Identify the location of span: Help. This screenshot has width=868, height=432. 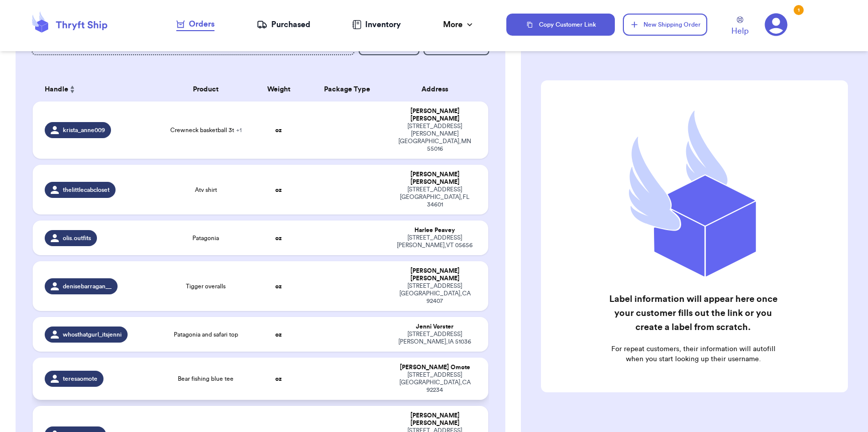
(740, 31).